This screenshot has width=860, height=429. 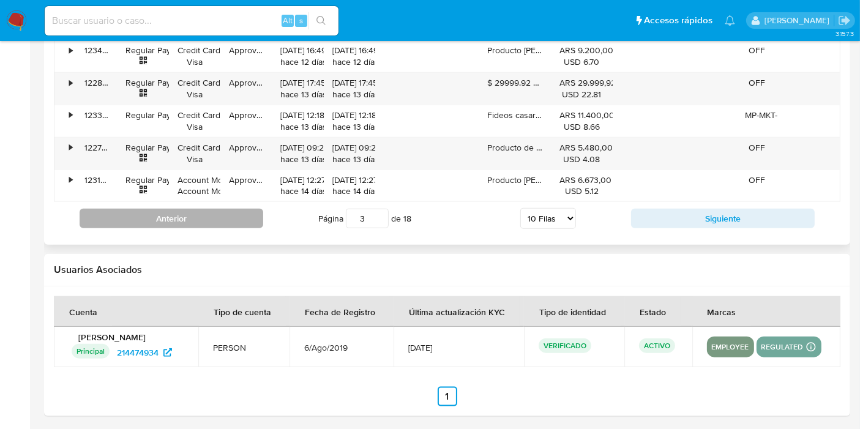 I want to click on a: Salir, so click(x=844, y=20).